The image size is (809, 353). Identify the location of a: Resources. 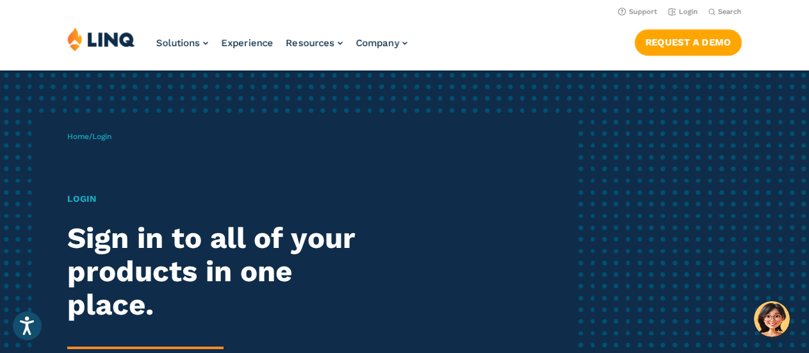
(314, 43).